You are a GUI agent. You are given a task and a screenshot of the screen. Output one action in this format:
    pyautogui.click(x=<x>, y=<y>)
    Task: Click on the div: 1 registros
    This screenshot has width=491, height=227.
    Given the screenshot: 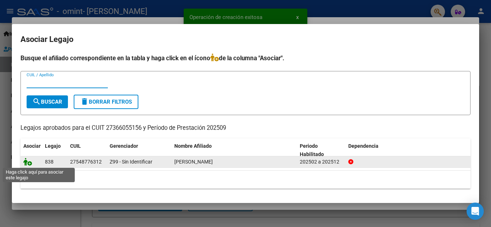 What is the action you would take?
    pyautogui.click(x=245, y=180)
    